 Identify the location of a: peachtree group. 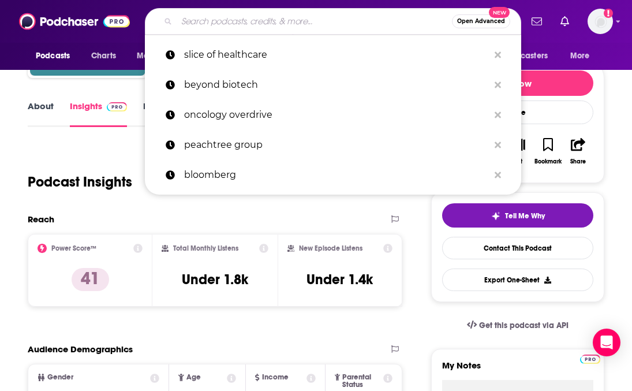
(333, 145).